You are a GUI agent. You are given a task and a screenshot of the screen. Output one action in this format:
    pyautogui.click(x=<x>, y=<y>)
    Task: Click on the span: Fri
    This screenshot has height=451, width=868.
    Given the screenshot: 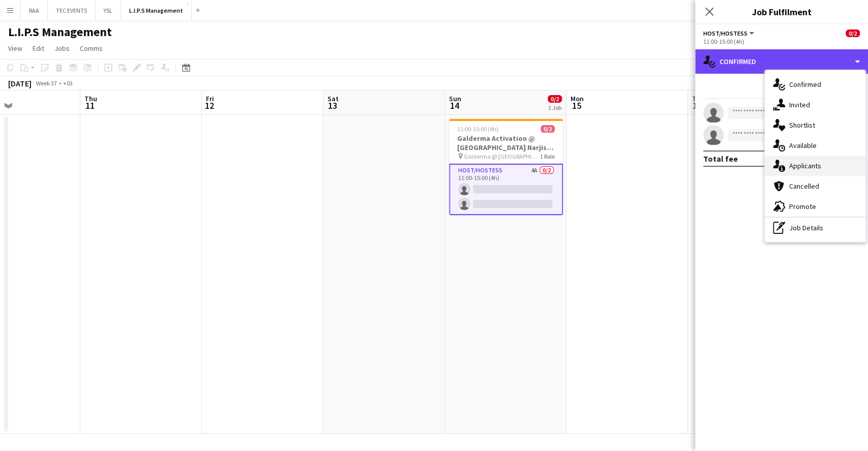 What is the action you would take?
    pyautogui.click(x=210, y=98)
    